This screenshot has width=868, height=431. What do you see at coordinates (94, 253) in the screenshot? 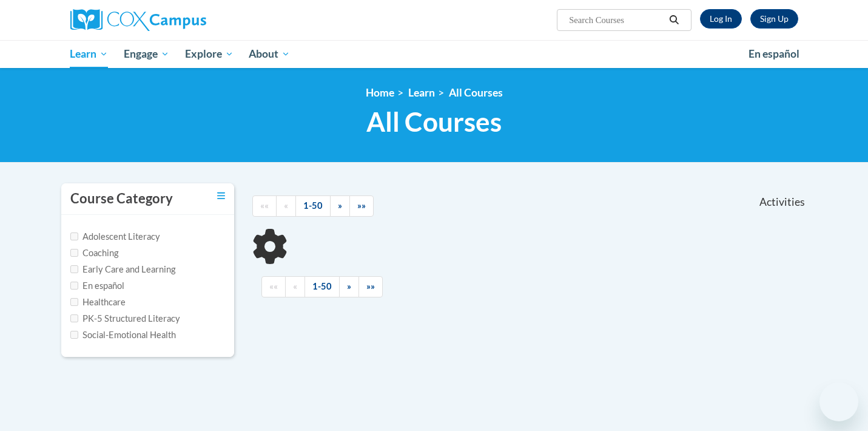
I see `label: Coaching` at bounding box center [94, 253].